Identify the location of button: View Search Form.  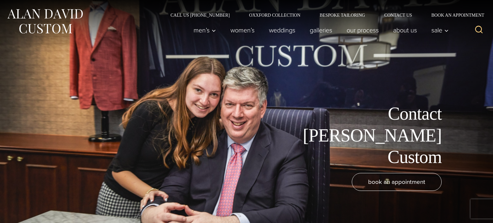
(479, 30).